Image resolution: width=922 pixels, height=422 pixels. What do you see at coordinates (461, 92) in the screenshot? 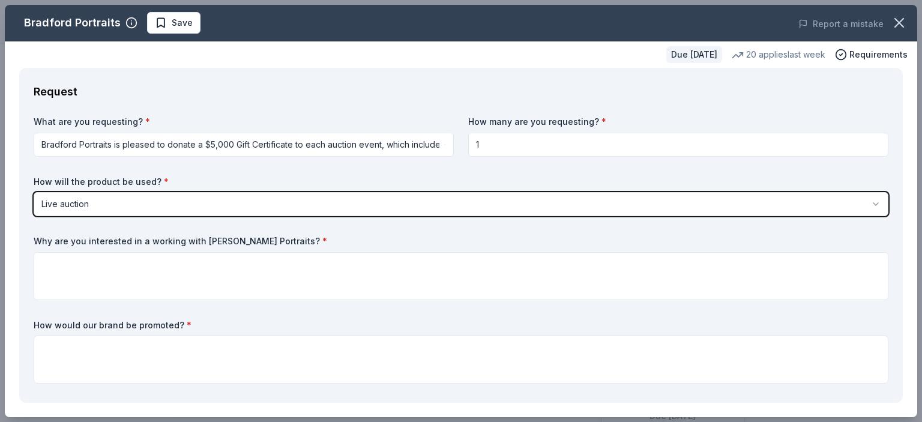
I see `div: Request` at bounding box center [461, 92].